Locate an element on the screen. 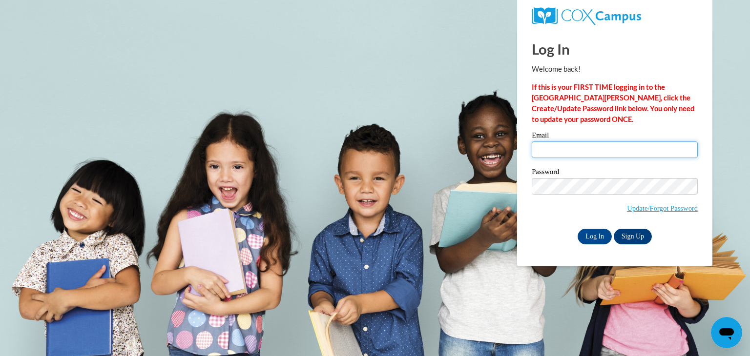  label: Password is located at coordinates (615, 173).